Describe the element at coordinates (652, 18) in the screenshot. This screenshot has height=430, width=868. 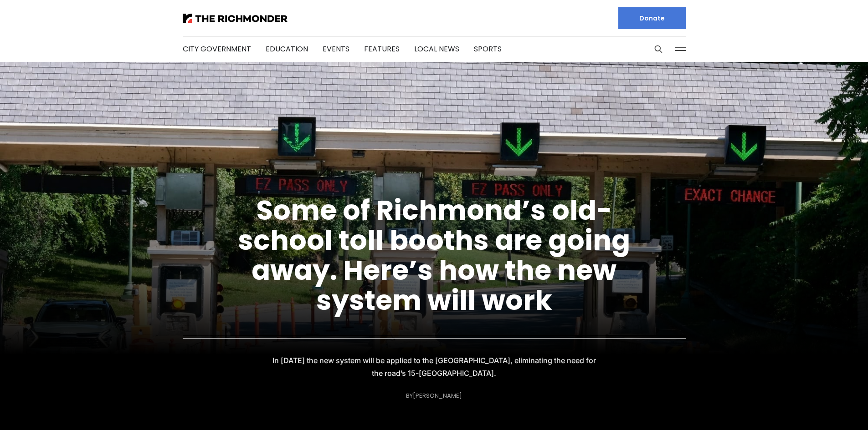
I see `a: Donate` at that location.